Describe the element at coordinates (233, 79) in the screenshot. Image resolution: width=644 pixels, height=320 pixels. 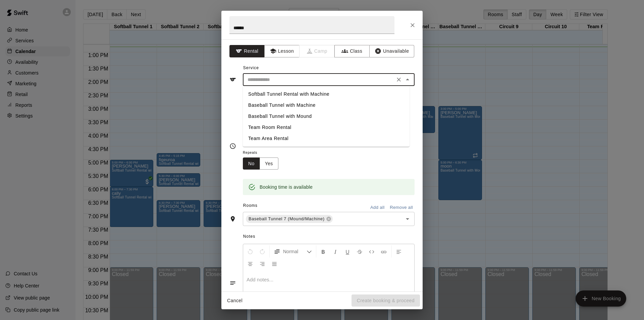
I see `svg: Service` at that location.